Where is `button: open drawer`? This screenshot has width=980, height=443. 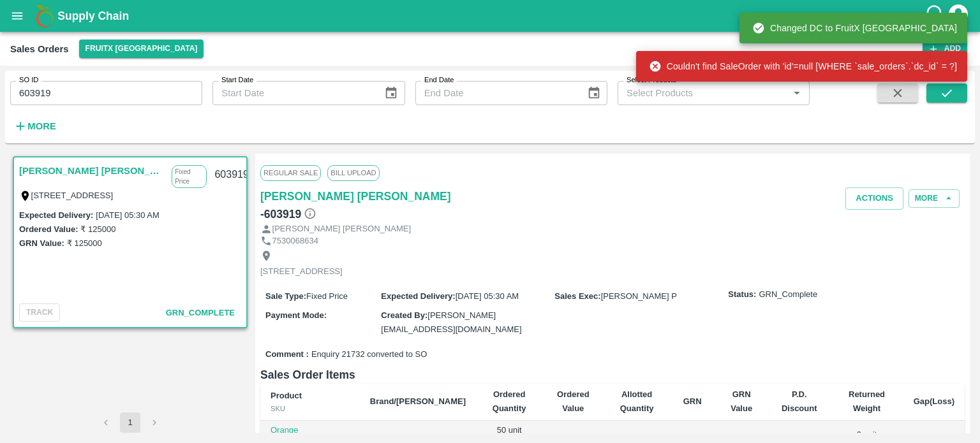
button: open drawer is located at coordinates (17, 16).